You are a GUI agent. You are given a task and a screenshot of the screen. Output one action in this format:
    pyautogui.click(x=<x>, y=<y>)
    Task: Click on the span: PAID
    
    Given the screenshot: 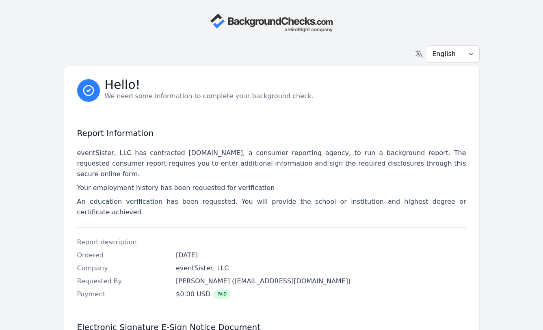 What is the action you would take?
    pyautogui.click(x=222, y=294)
    